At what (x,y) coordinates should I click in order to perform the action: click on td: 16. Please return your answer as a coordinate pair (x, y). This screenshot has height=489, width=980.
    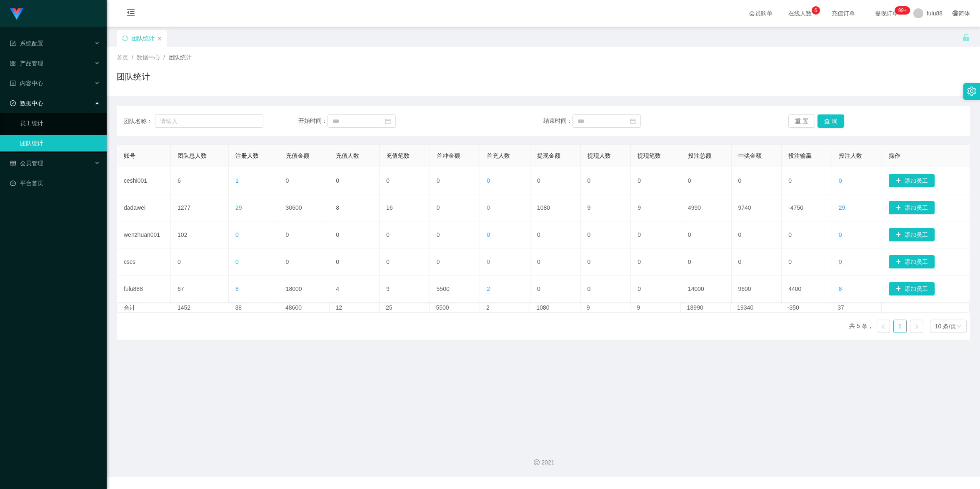
    Looking at the image, I should click on (405, 208).